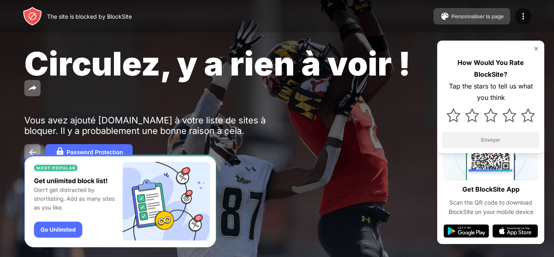 This screenshot has height=257, width=554. Describe the element at coordinates (466, 231) in the screenshot. I see `img: google-play.svg` at that location.